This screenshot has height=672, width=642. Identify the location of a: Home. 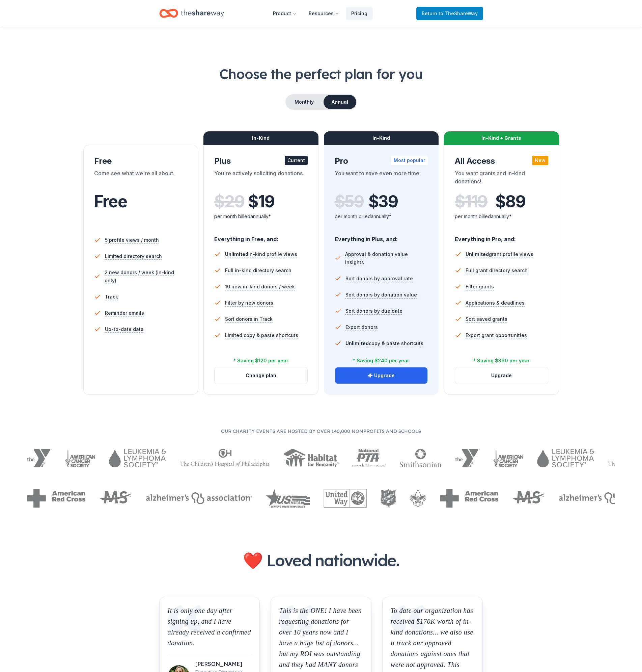
(192, 13).